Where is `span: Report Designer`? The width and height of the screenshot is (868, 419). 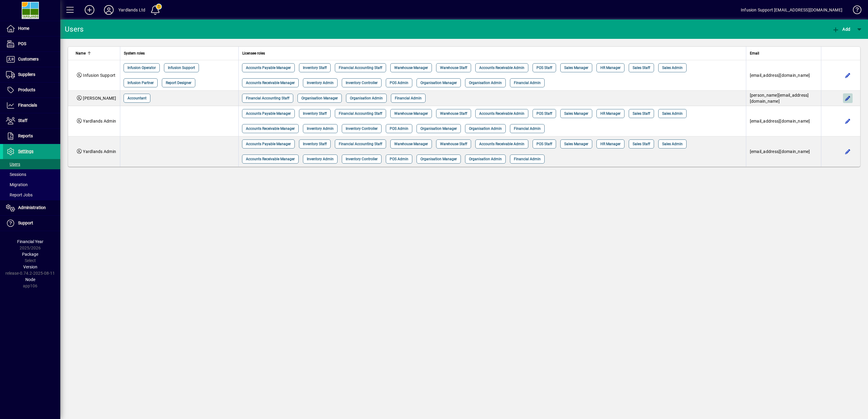
span: Report Designer is located at coordinates (179, 83).